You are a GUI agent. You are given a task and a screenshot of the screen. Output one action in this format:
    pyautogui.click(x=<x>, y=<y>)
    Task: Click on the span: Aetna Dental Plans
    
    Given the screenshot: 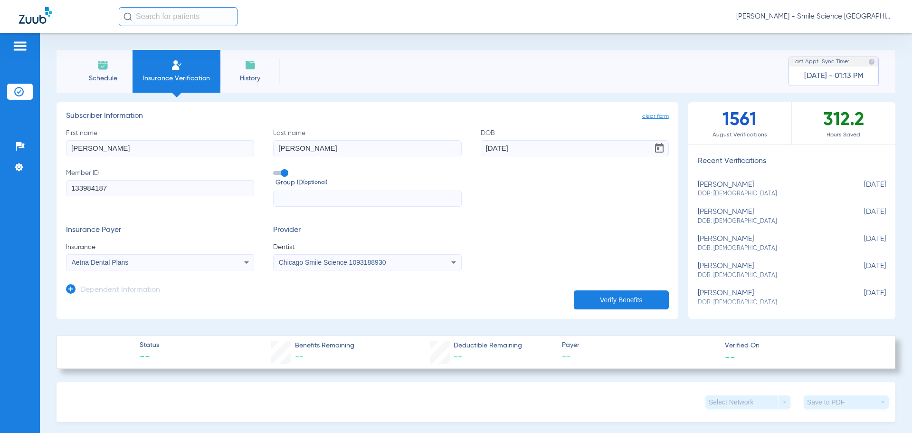 What is the action you would take?
    pyautogui.click(x=100, y=262)
    